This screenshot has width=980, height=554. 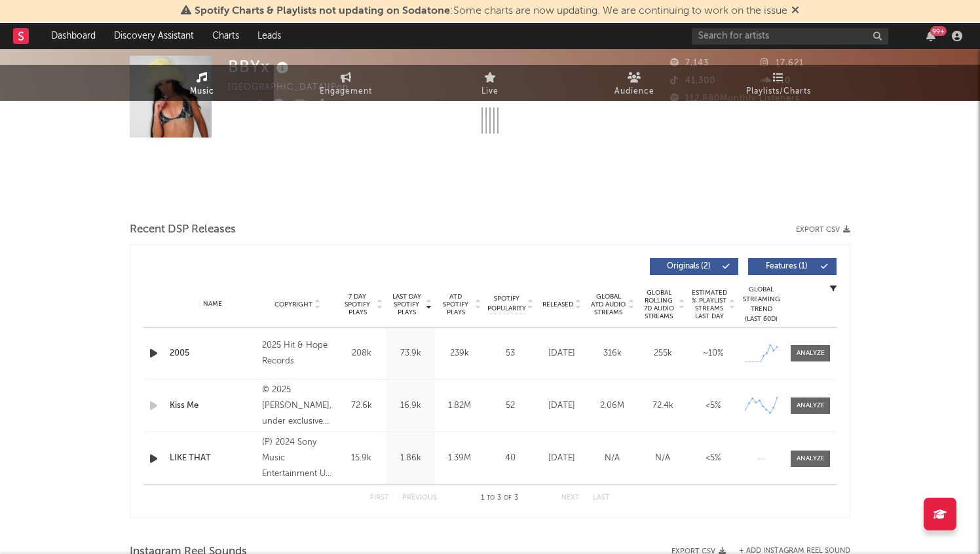 What do you see at coordinates (761, 304) in the screenshot?
I see `div: Global Streaming Trend (Last 60D)` at bounding box center [761, 304].